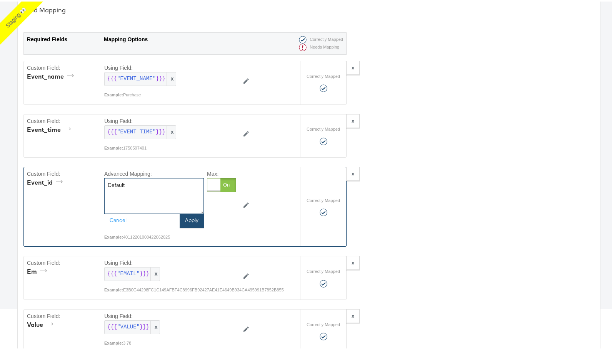 The width and height of the screenshot is (612, 350). What do you see at coordinates (136, 77) in the screenshot?
I see `span: "EVENT_NAME"` at bounding box center [136, 77].